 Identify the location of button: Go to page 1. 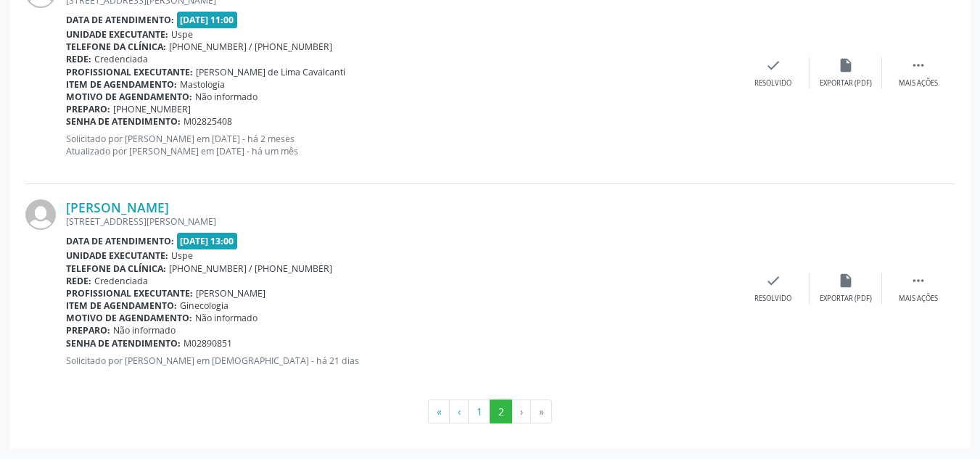
(479, 412).